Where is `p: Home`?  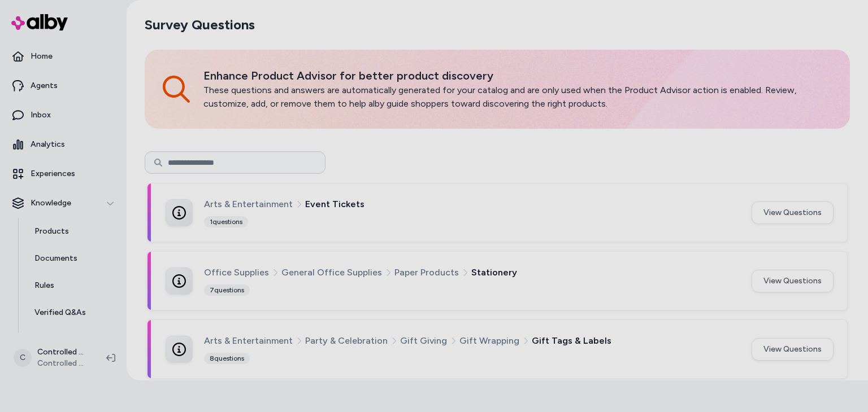
p: Home is located at coordinates (41, 57).